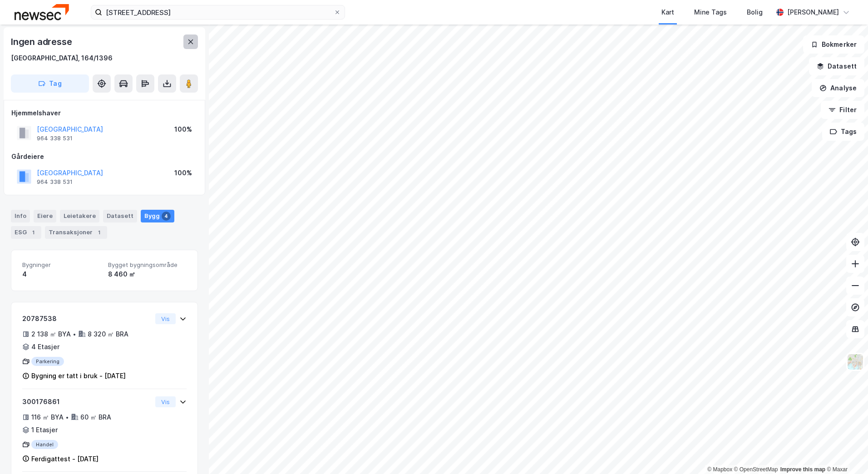 Image resolution: width=868 pixels, height=474 pixels. Describe the element at coordinates (108, 334) in the screenshot. I see `div: 8 320 ㎡ BRA` at that location.